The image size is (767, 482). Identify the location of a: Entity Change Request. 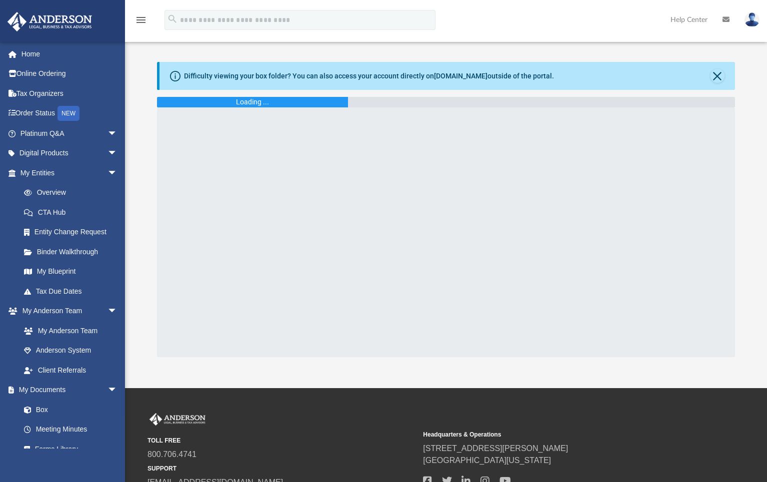
(73, 232).